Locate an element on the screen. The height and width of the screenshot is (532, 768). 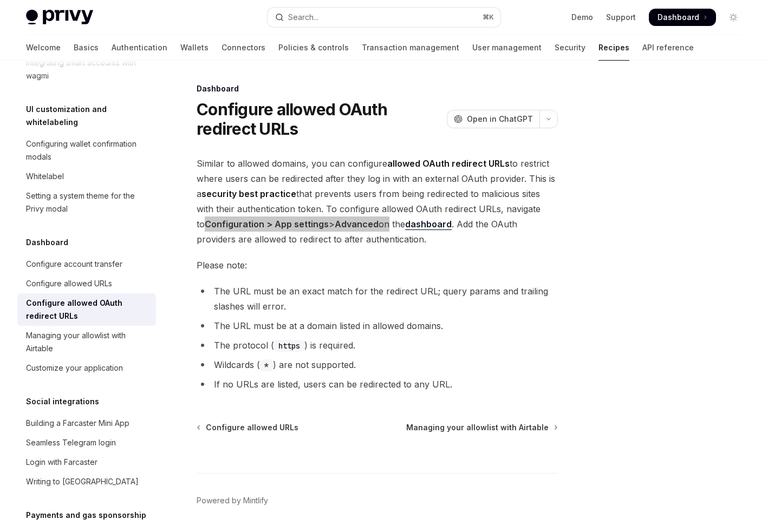
span: Dashboard is located at coordinates (678, 17).